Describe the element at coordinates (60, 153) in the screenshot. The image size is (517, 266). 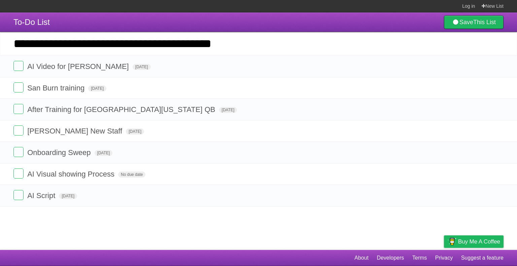
I see `span: Onboarding Sweep` at that location.